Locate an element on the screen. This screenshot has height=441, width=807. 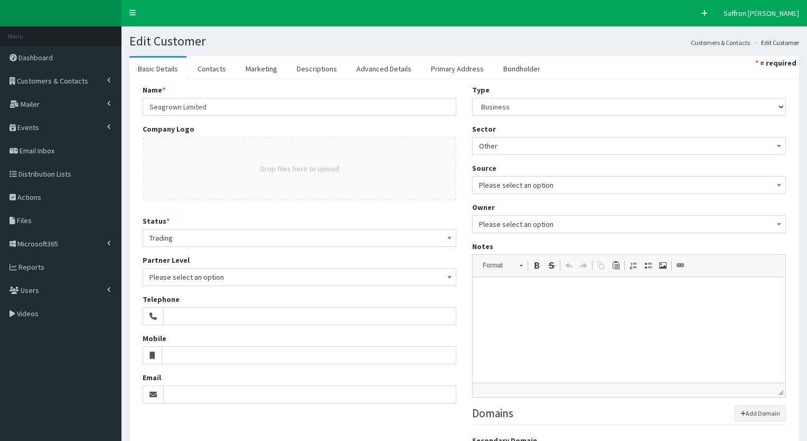
label: Telephone is located at coordinates (161, 299).